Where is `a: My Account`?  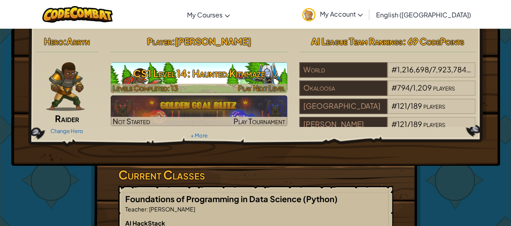
a: My Account is located at coordinates (332, 14).